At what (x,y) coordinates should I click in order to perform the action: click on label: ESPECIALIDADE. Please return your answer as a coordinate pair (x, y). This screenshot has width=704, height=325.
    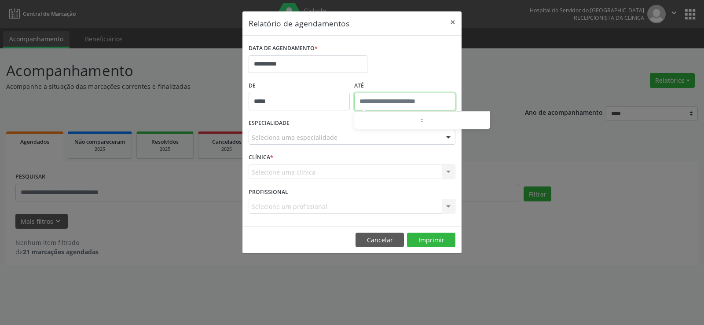
    Looking at the image, I should click on (269, 123).